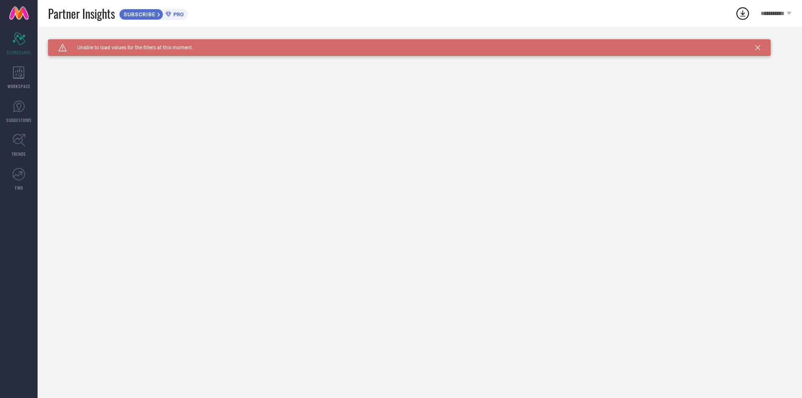  What do you see at coordinates (153, 13) in the screenshot?
I see `a: SUBSCRIBEPRO` at bounding box center [153, 13].